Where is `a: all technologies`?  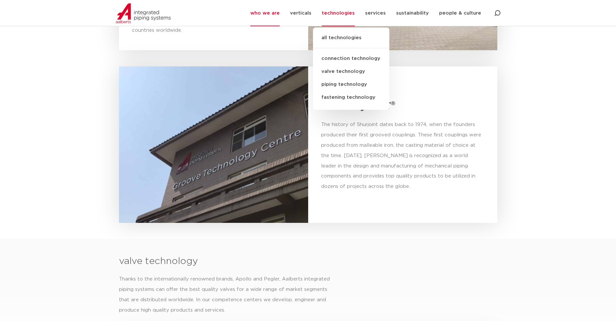 a: all technologies is located at coordinates (351, 41).